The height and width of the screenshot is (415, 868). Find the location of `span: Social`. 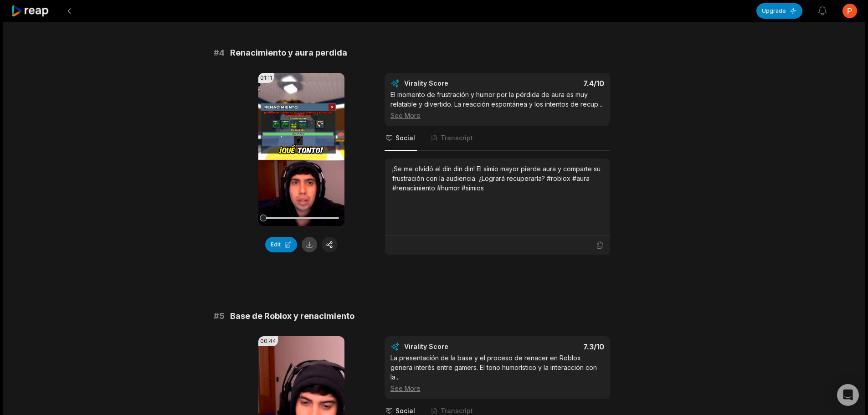

span: Social is located at coordinates (405, 138).